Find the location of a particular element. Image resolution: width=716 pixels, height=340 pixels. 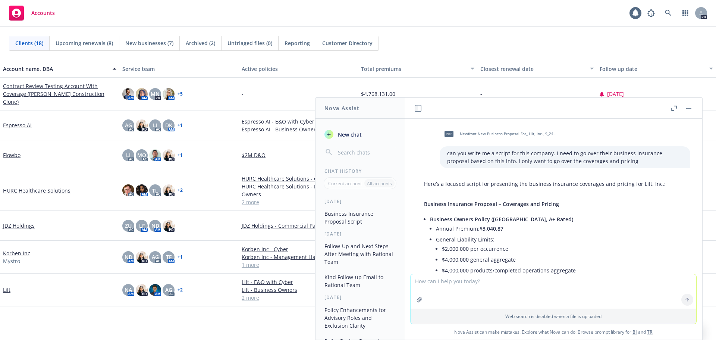

a: Report a Bug is located at coordinates (651, 13).